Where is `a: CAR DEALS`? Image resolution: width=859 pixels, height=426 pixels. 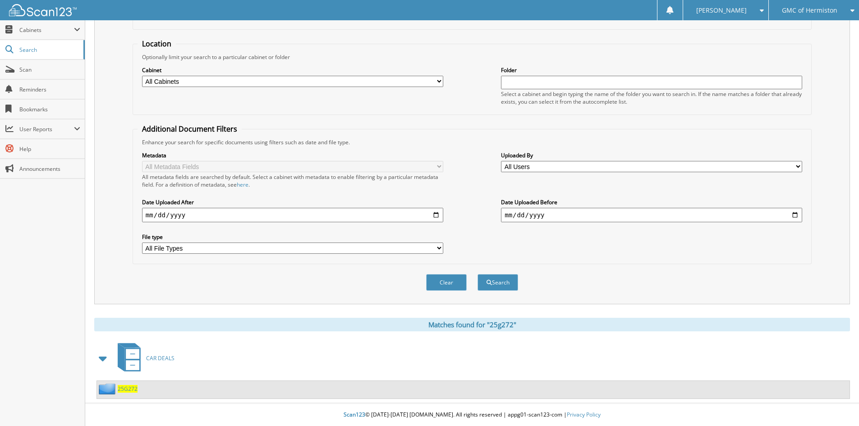
a: CAR DEALS is located at coordinates (143, 358).